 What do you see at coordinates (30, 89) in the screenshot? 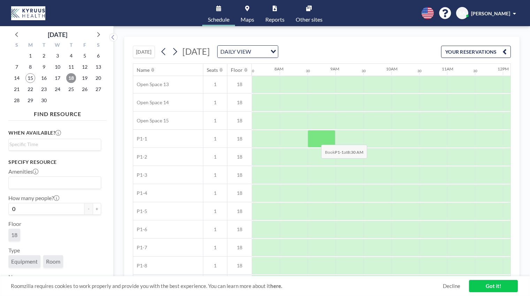
I see `span: Monday, September 22, 2025` at bounding box center [30, 89].